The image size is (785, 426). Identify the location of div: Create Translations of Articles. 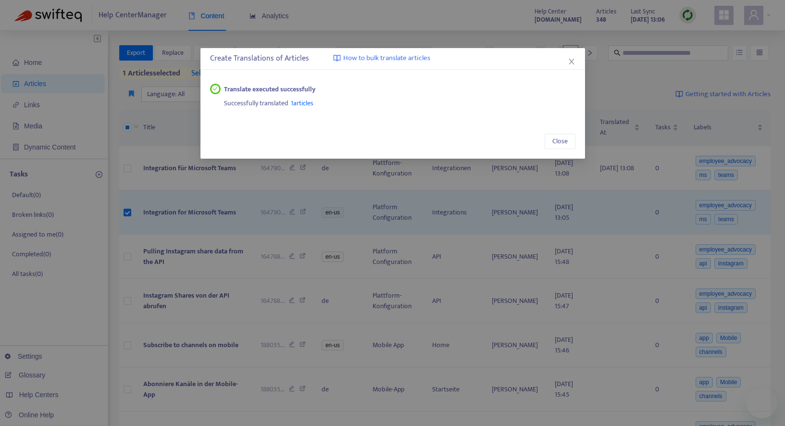
(393, 59).